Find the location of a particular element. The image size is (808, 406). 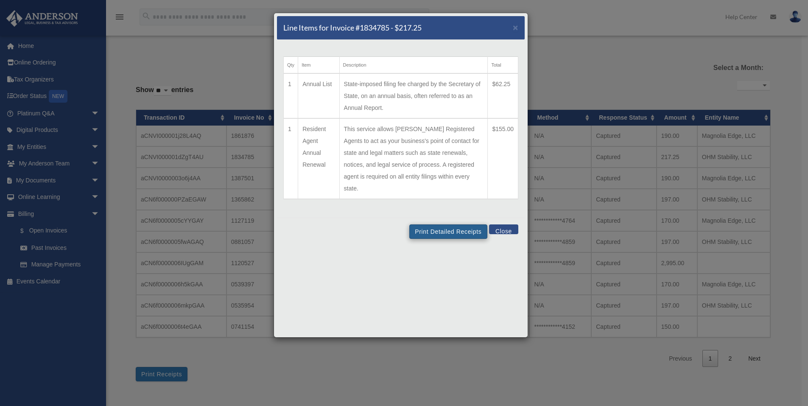

th: Qty is located at coordinates (291, 65).